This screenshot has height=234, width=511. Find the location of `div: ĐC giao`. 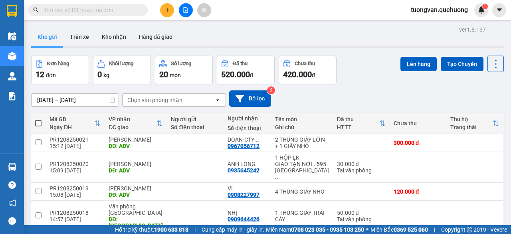

div: ĐC giao is located at coordinates (133, 127).